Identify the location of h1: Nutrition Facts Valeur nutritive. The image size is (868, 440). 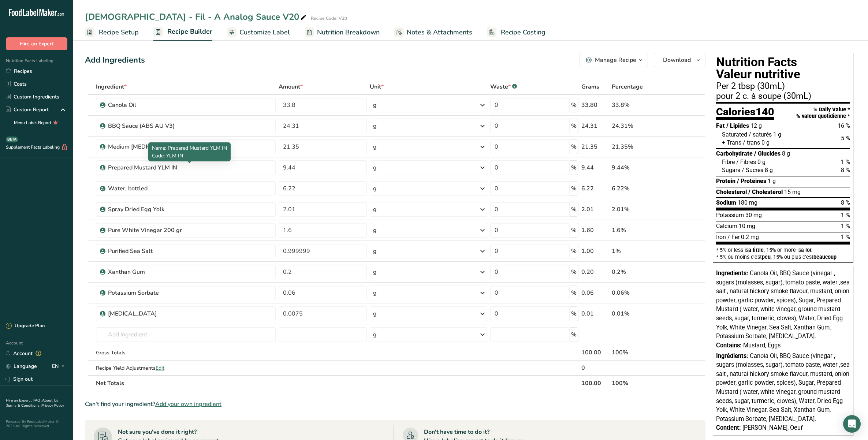
(783, 68).